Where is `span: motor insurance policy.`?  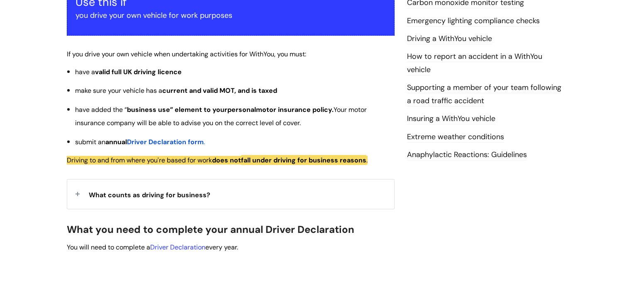 span: motor insurance policy. is located at coordinates (295, 110).